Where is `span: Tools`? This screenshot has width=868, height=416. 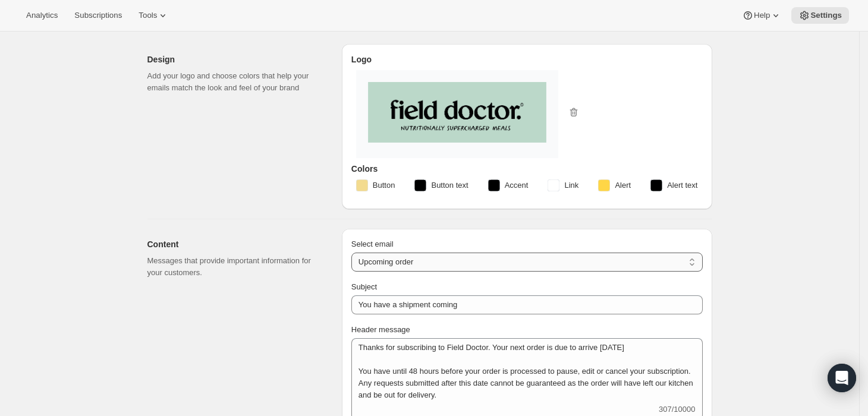 span: Tools is located at coordinates (148, 15).